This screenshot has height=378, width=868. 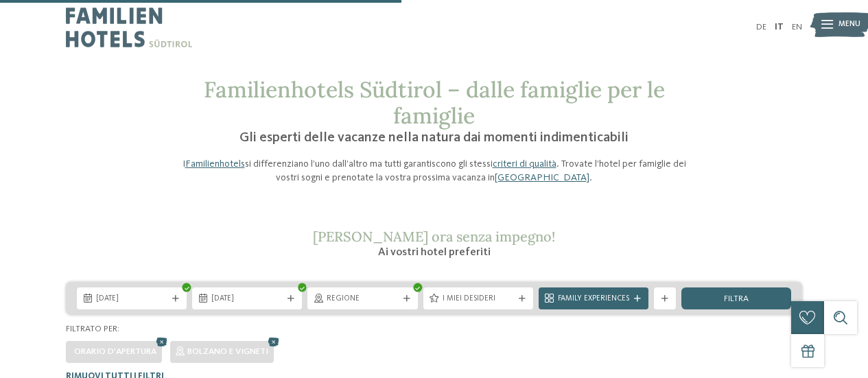 What do you see at coordinates (434, 103) in the screenshot?
I see `span: Familienhotels Südtirol – dalle famiglie per le famiglie` at bounding box center [434, 103].